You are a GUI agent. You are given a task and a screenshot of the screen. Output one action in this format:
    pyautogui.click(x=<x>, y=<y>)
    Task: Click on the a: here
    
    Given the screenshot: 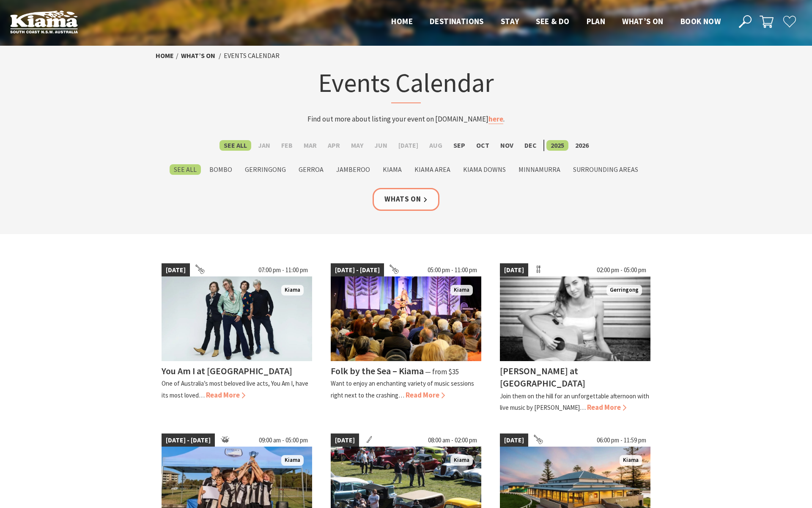 What is the action you would take?
    pyautogui.click(x=496, y=119)
    